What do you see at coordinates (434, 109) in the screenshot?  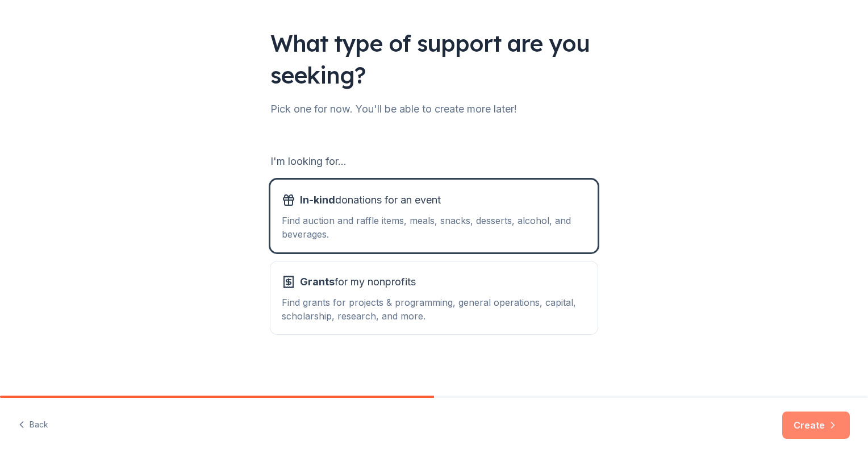 I see `div: Pick one for now. You'll be able to create more later!` at bounding box center [434, 109].